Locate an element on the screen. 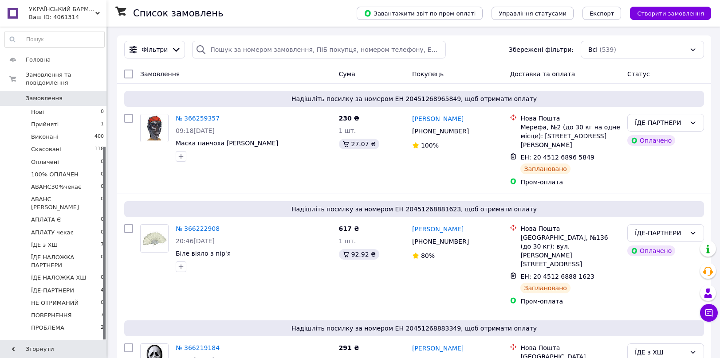 The width and height of the screenshot is (720, 358). span: Експорт is located at coordinates (602, 13).